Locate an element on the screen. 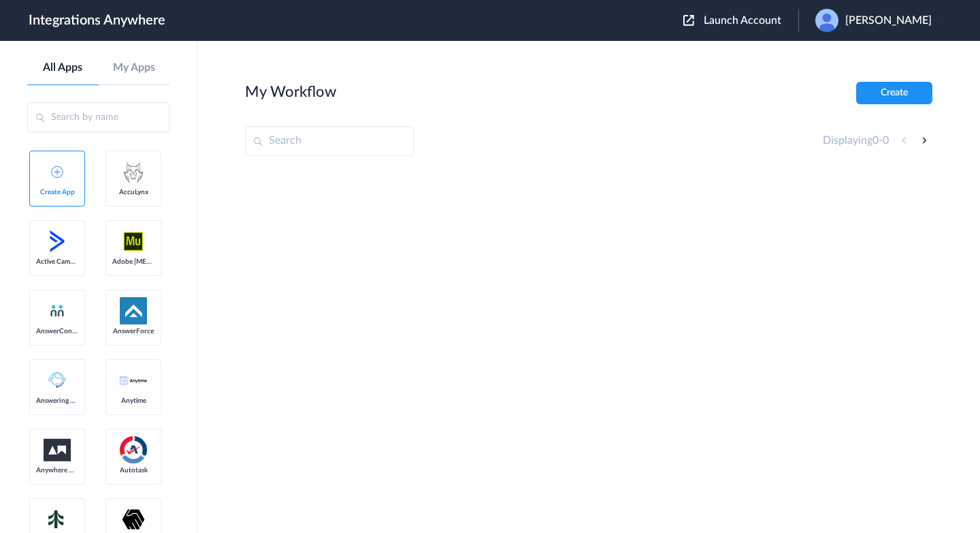 The height and width of the screenshot is (533, 980). span: Anywhere Works is located at coordinates (57, 470).